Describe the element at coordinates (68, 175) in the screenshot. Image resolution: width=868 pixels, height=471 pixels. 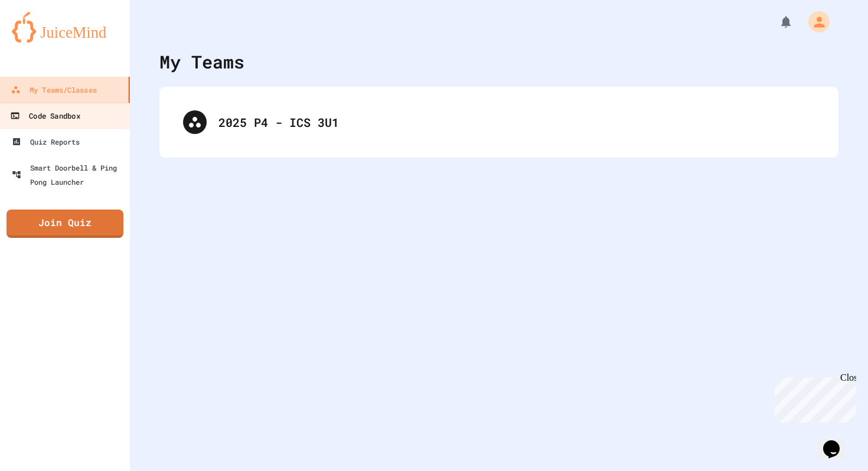
I see `div: Smart Doorbell & Ping Pong Launcher` at that location.